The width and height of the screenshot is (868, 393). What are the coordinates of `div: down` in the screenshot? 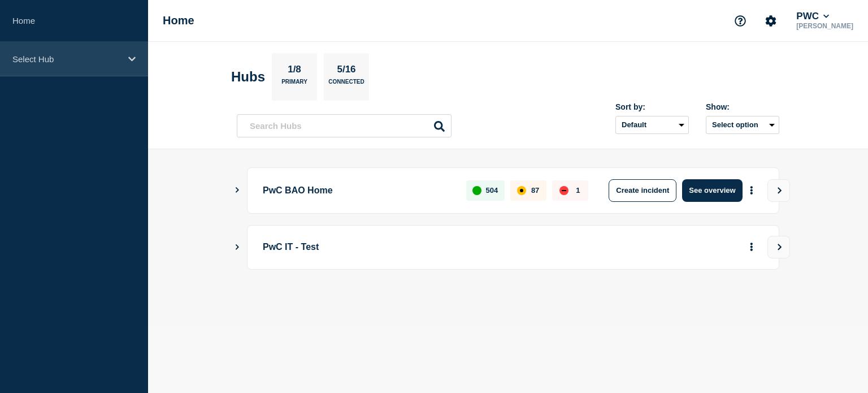 It's located at (564, 191).